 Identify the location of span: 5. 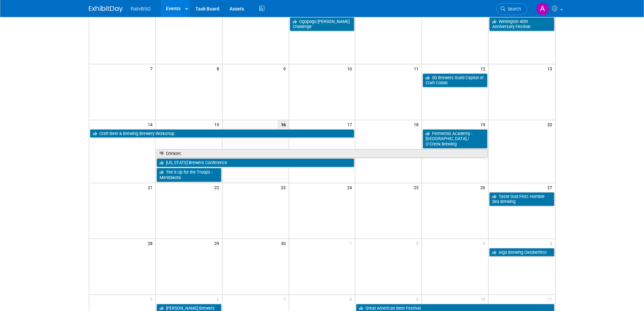
(152, 299).